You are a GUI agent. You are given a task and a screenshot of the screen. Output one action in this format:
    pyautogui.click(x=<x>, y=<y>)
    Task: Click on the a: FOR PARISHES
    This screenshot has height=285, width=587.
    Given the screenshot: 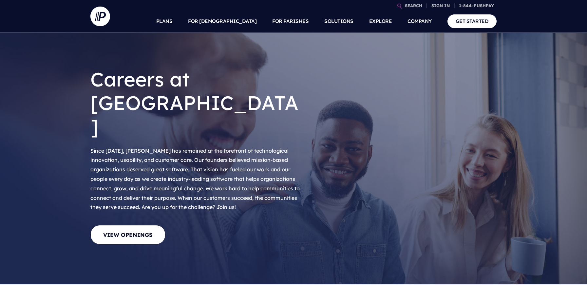 What is the action you would take?
    pyautogui.click(x=290, y=21)
    